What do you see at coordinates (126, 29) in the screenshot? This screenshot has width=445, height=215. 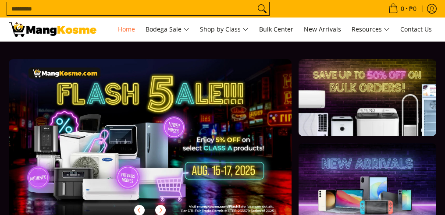 I see `span: Home` at bounding box center [126, 29].